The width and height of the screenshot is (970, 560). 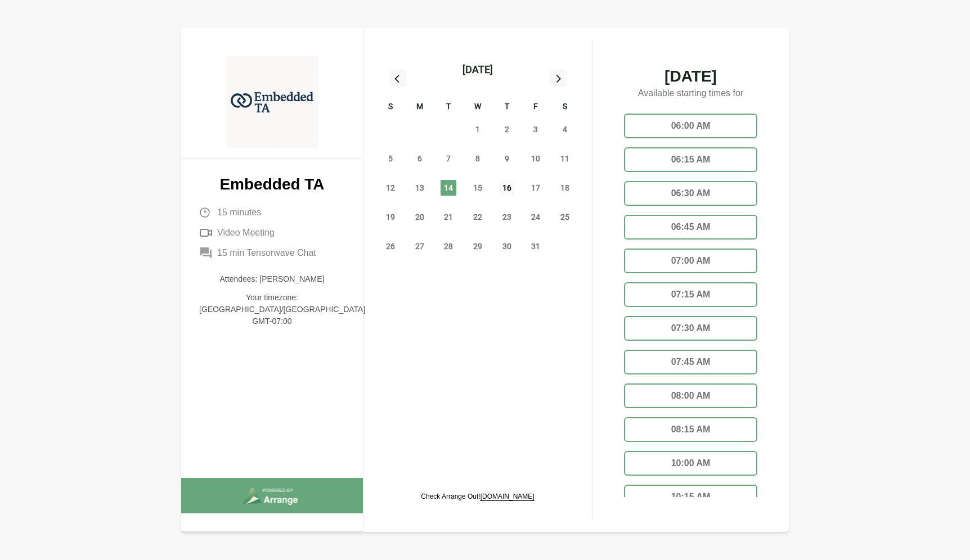 I want to click on span: 15 minutes, so click(x=239, y=213).